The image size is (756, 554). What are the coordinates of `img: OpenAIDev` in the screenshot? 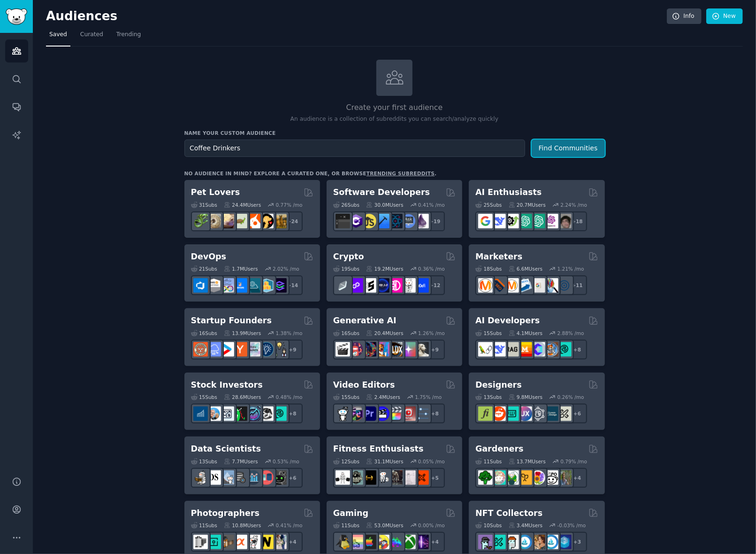 It's located at (551, 221).